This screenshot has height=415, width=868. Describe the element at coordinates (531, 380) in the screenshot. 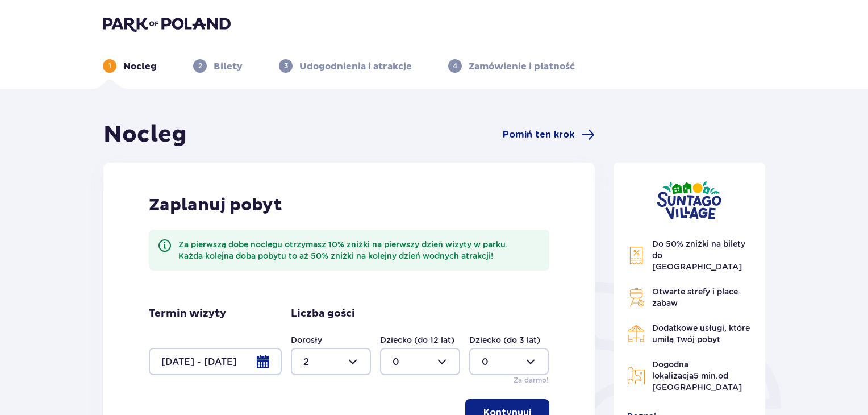

I see `p: Za darmo!` at that location.